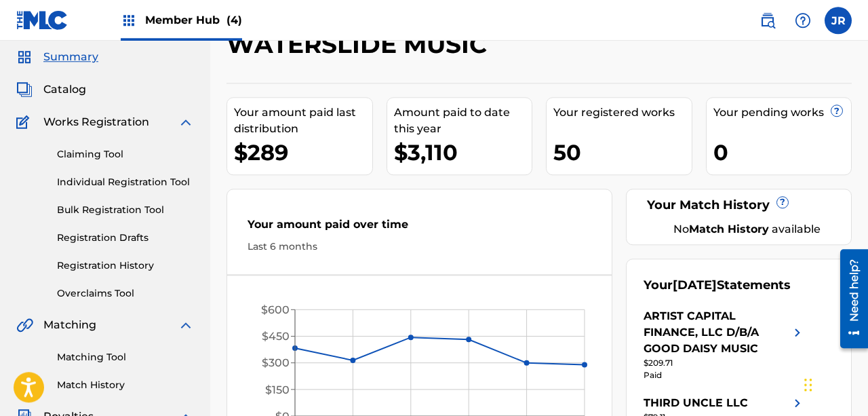  I want to click on span: Catalog, so click(65, 90).